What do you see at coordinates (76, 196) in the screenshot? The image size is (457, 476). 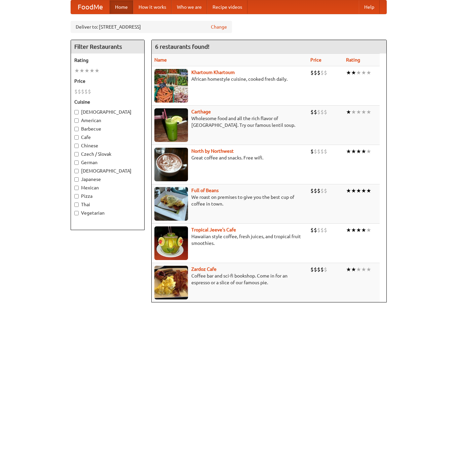 I see `input: Pizza` at bounding box center [76, 196].